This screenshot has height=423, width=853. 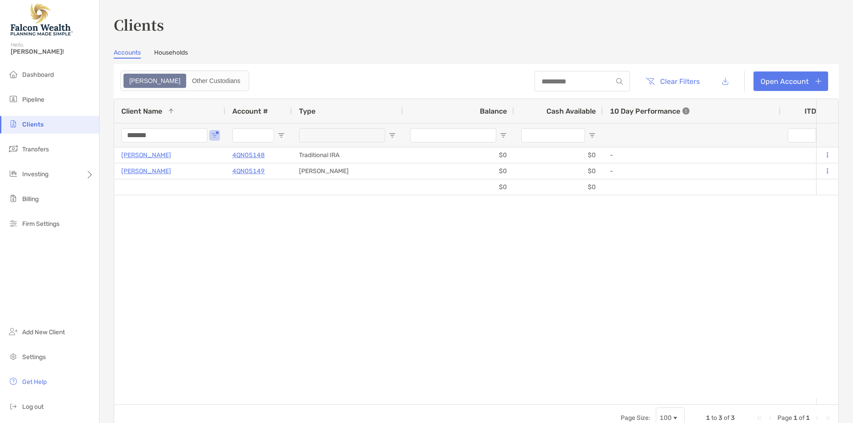 I want to click on img: pipeline icon, so click(x=13, y=99).